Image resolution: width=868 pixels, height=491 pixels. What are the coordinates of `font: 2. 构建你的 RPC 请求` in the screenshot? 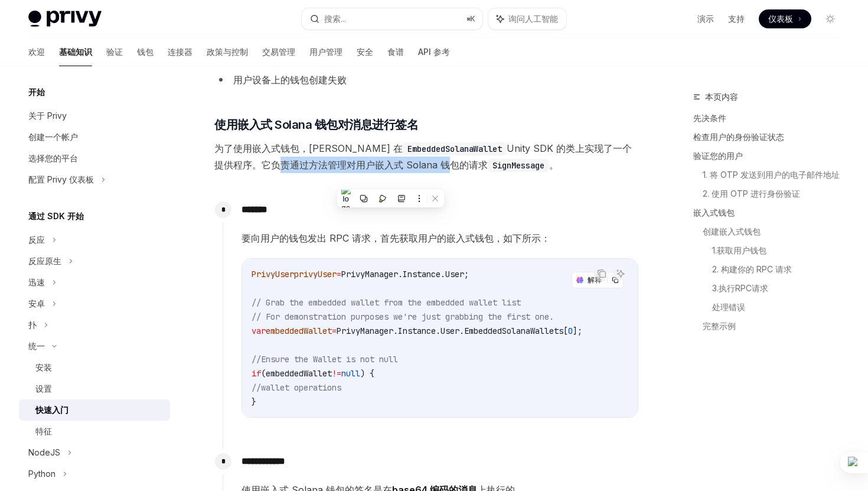 It's located at (752, 269).